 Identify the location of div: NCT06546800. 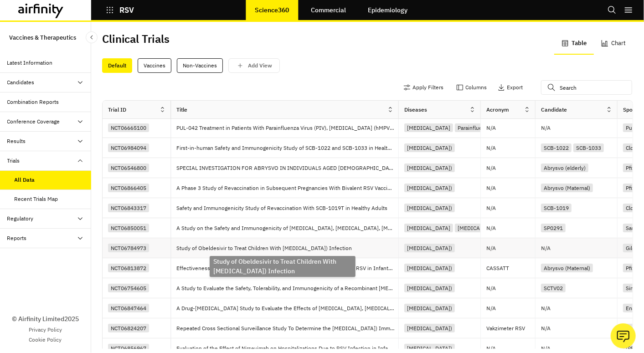
(128, 167).